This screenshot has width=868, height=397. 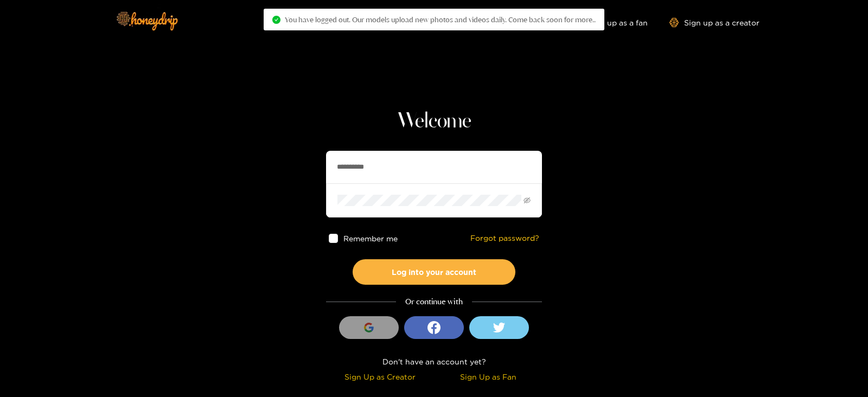 I want to click on div: Or continue with, so click(x=434, y=301).